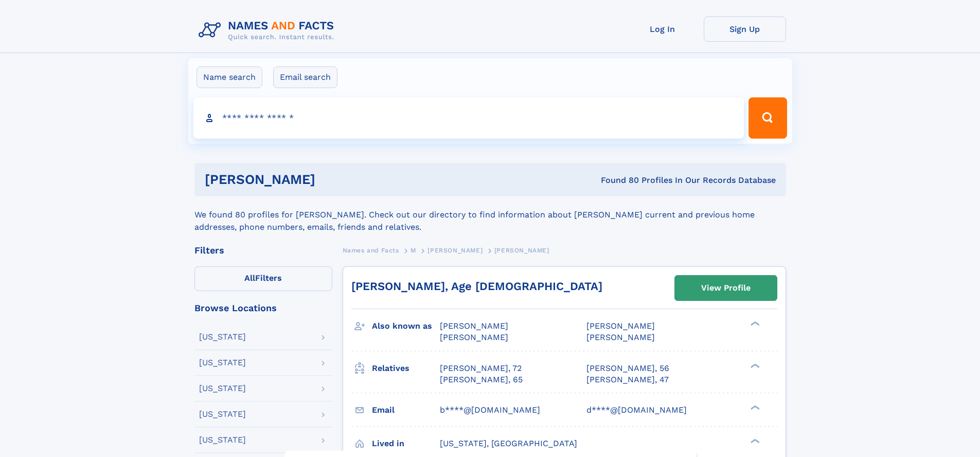  Describe the element at coordinates (745, 29) in the screenshot. I see `a: Sign Up` at that location.